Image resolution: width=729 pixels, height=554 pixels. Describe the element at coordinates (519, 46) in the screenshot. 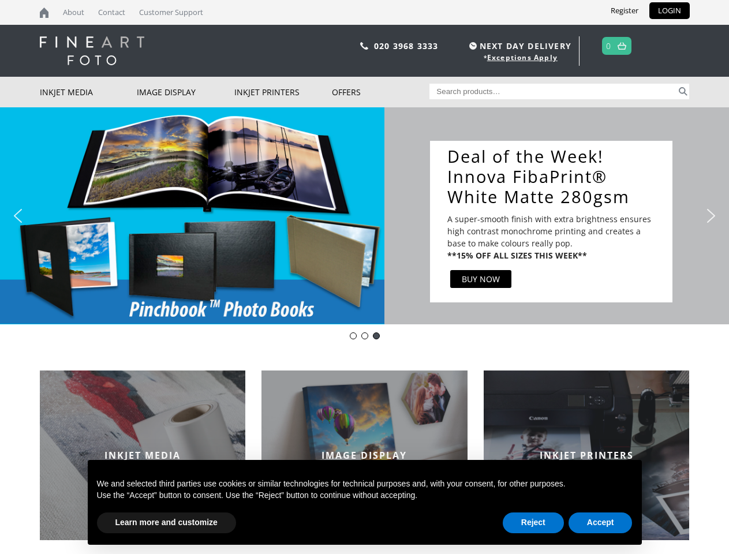

I see `span: NEXT DAY DELIVERY` at that location.